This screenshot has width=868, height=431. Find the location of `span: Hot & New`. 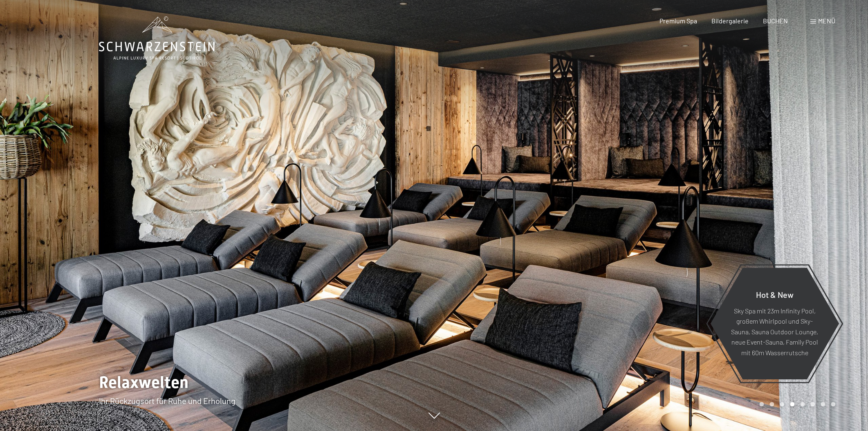

span: Hot & New is located at coordinates (775, 294).